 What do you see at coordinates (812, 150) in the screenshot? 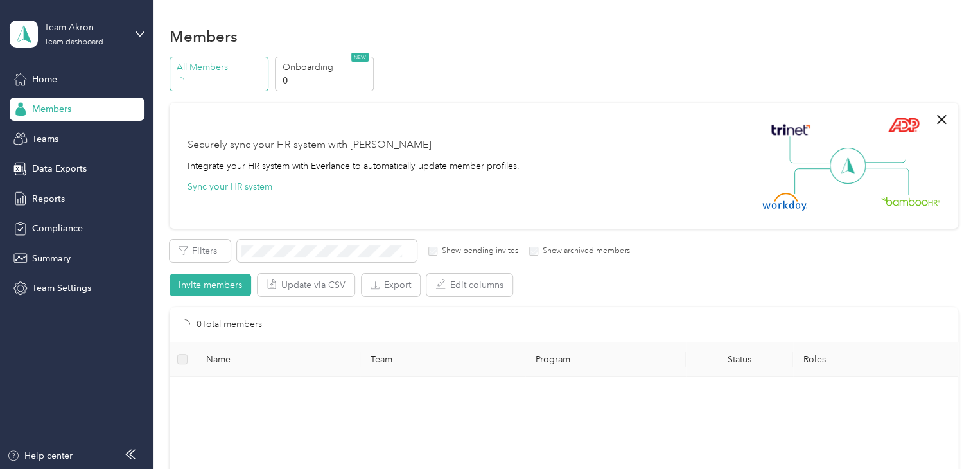
I see `img: Line Left Up` at bounding box center [812, 150].